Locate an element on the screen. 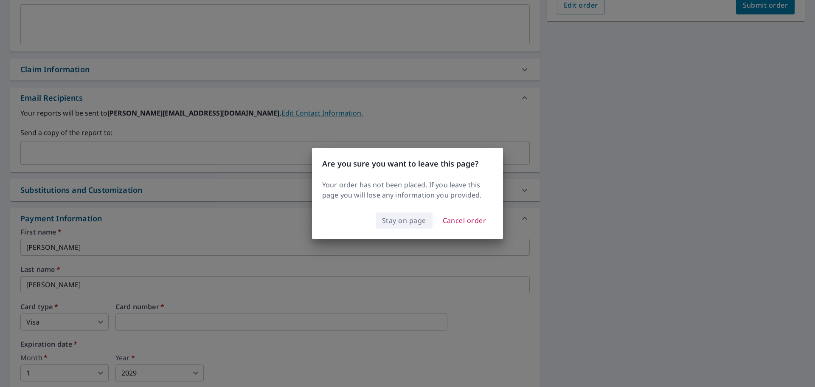 Image resolution: width=815 pixels, height=387 pixels. p: Your order has not been placed. If you leave this page you will lose any information you provided. is located at coordinates (407, 190).